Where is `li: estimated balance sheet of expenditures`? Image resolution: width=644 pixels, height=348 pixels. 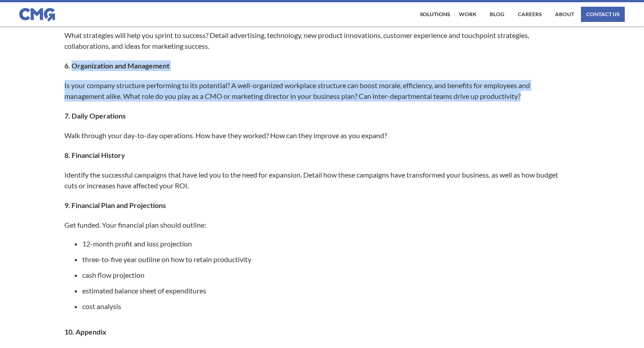 li: estimated balance sheet of expenditures is located at coordinates (327, 291).